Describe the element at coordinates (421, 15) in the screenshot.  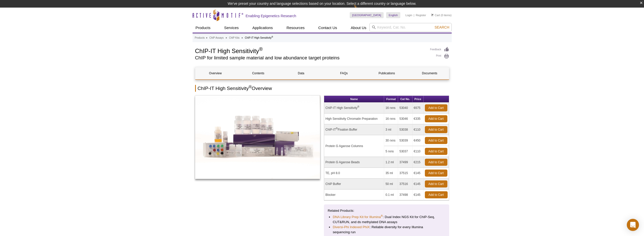
I see `a: Register` at that location.